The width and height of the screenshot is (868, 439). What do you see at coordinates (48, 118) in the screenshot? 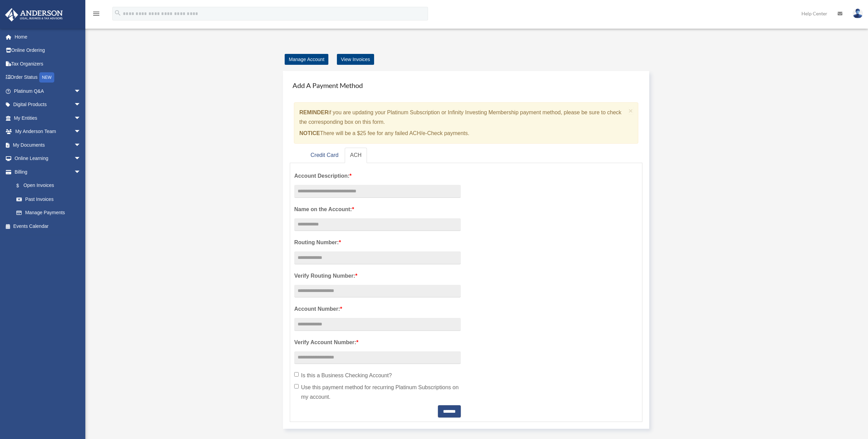
I see `a: My Entitiesarrow_drop_down` at bounding box center [48, 118].